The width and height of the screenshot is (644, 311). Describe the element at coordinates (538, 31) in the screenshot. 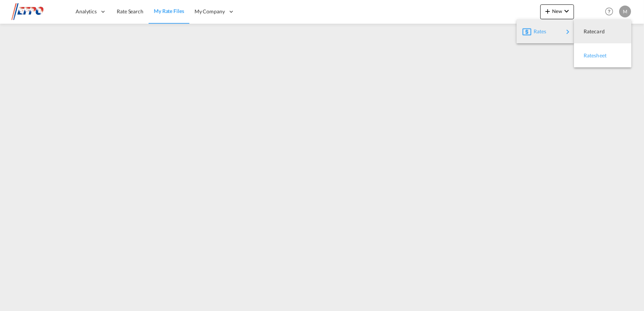

I see `span: Rates` at that location.